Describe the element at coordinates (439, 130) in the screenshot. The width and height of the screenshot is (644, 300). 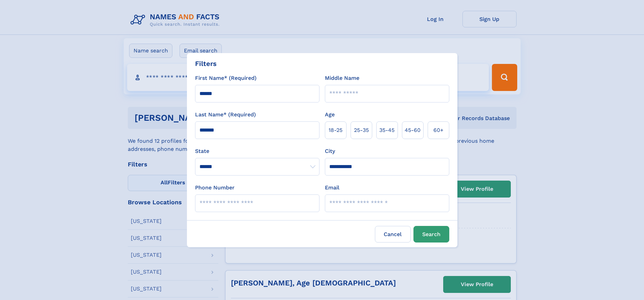
I see `span: 60+` at that location.